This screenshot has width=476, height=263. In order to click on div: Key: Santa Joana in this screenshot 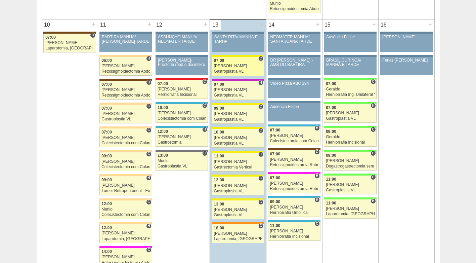, I will do `click(70, 33)`.